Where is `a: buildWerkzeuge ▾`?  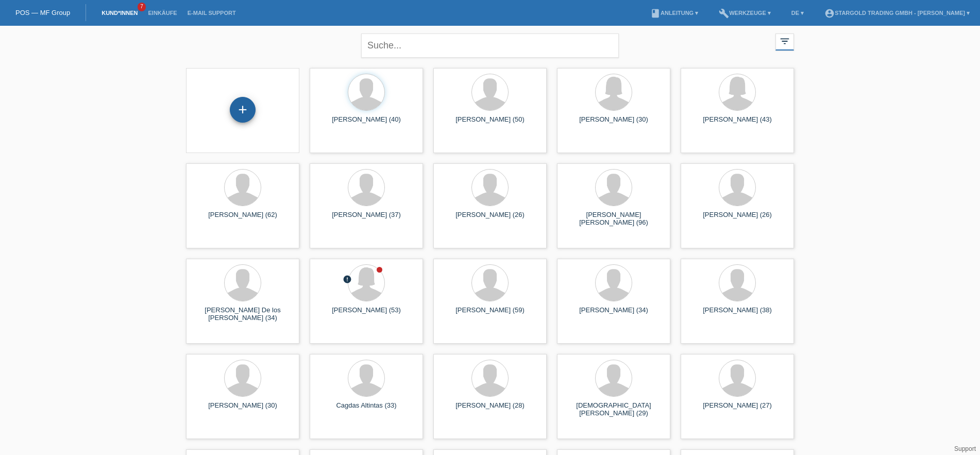 a: buildWerkzeuge ▾ is located at coordinates (744, 13).